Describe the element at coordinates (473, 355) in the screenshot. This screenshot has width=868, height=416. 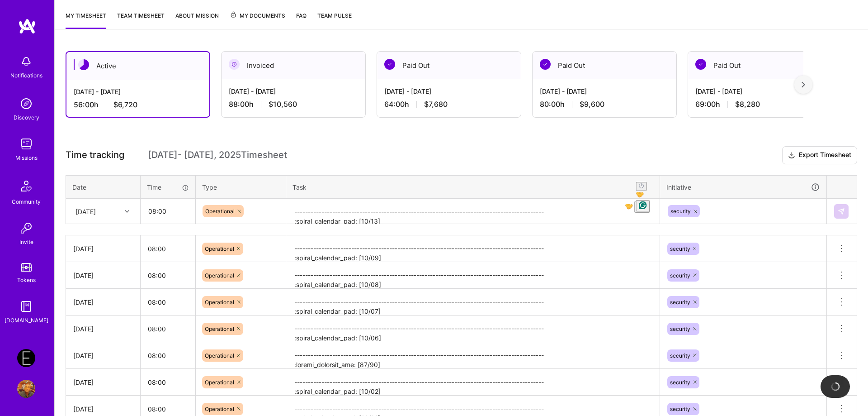
I see `textarea: -------------------------------------------------------------------------------------------- :lor...` at that location.